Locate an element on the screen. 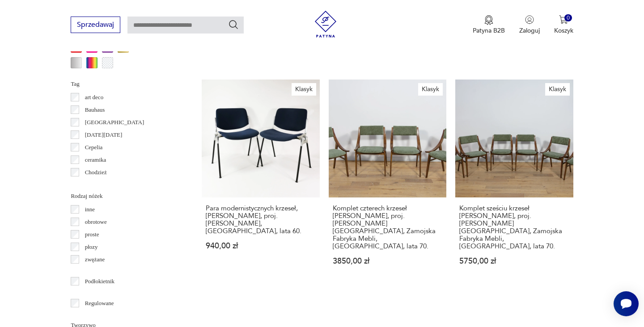  p: inne is located at coordinates (90, 209).